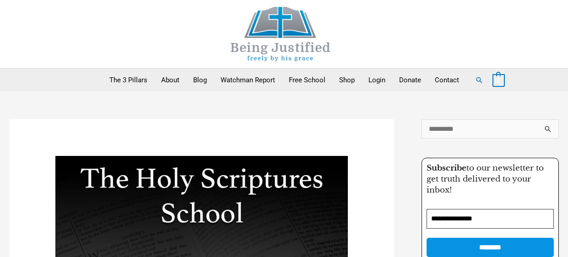  Describe the element at coordinates (410, 80) in the screenshot. I see `a: Donate` at that location.